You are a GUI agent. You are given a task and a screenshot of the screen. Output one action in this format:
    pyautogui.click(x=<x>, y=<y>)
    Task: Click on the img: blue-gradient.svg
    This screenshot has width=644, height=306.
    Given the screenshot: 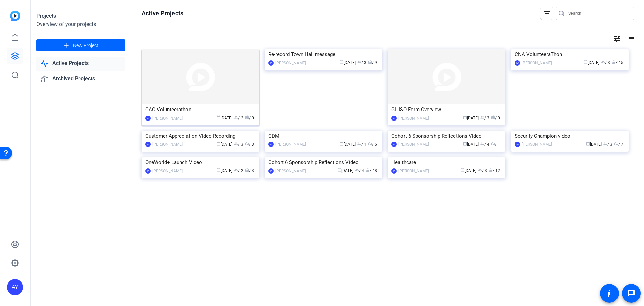 What is the action you would take?
    pyautogui.click(x=15, y=15)
    